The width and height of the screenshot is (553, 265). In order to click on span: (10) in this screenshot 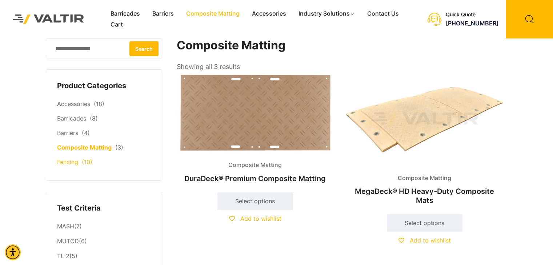, I will do `click(87, 162)`.